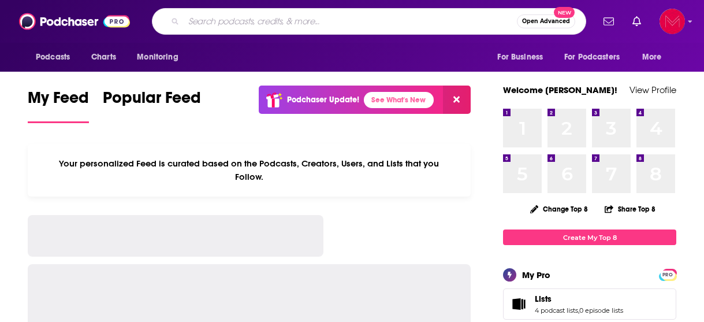  What do you see at coordinates (75, 21) in the screenshot?
I see `img: Podchaser - Follow, Share and Rate Podcasts` at bounding box center [75, 21].